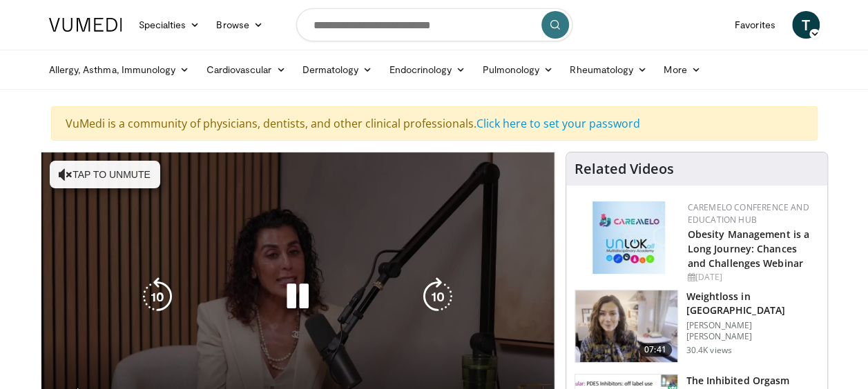 This screenshot has width=868, height=389. Describe the element at coordinates (755, 25) in the screenshot. I see `a: Favorites` at that location.